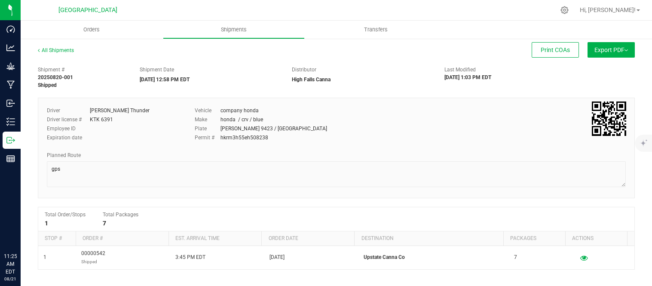 This screenshot has width=652, height=286. What do you see at coordinates (534, 239) in the screenshot?
I see `th: Packages` at bounding box center [534, 239].